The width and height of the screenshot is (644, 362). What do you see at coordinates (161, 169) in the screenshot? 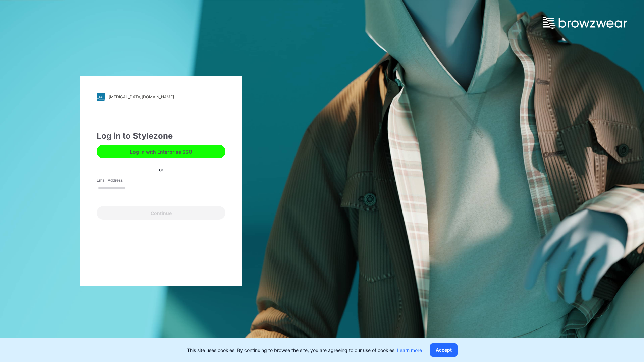
I see `div: or` at bounding box center [161, 169].